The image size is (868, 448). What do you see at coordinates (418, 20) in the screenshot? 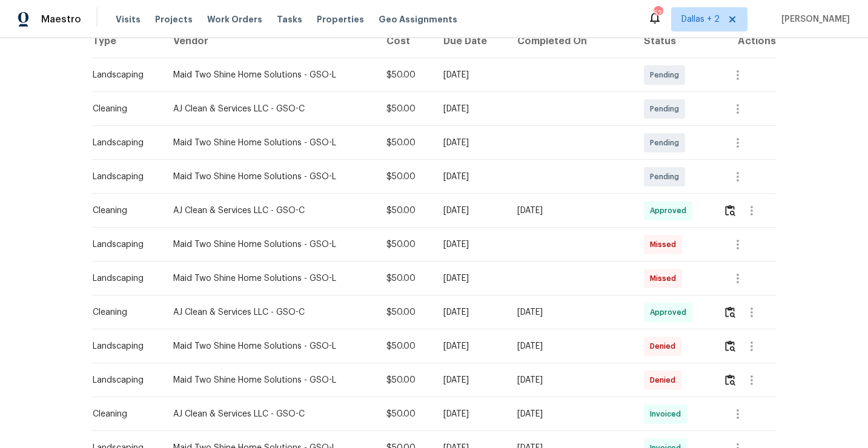
I see `span: Geo Assignments` at bounding box center [418, 20].